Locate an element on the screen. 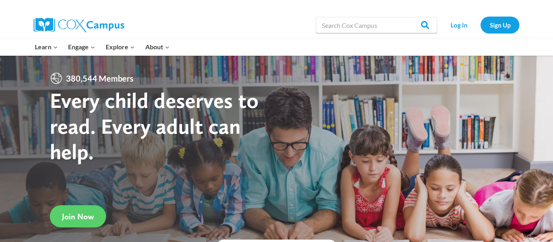 This screenshot has height=242, width=553. nav: Secondary Navigation is located at coordinates (480, 25).